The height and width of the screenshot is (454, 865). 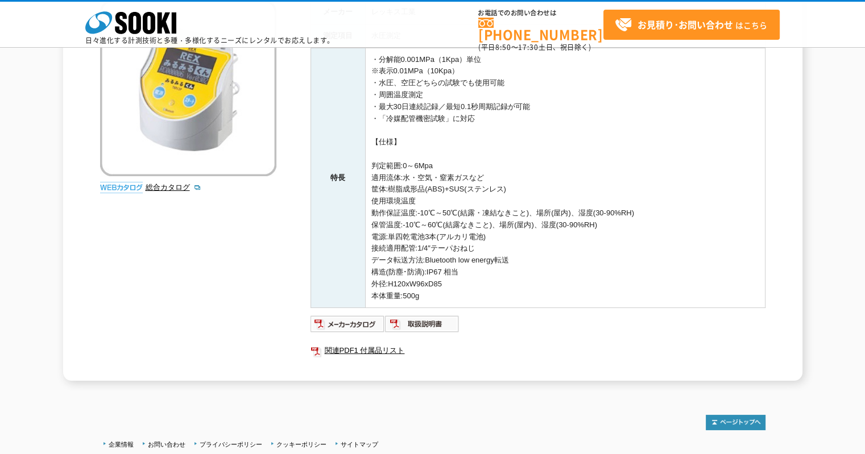 I want to click on a: プライバシーポリシー, so click(x=231, y=445).